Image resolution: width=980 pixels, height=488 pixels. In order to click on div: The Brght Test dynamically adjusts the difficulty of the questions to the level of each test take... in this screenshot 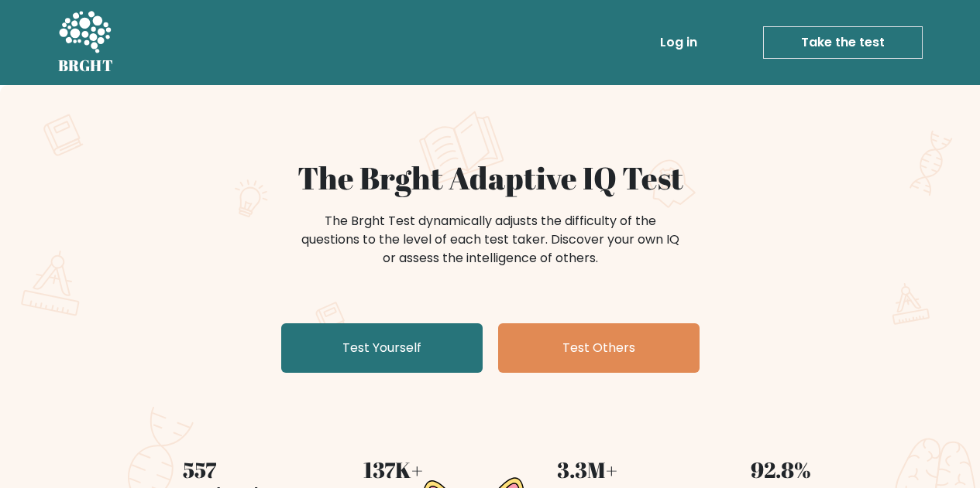, I will do `click(490, 240)`.